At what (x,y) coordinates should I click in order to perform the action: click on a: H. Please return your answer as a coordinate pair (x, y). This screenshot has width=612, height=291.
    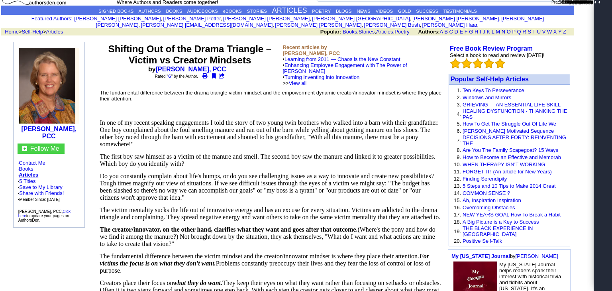
    Looking at the image, I should click on (476, 31).